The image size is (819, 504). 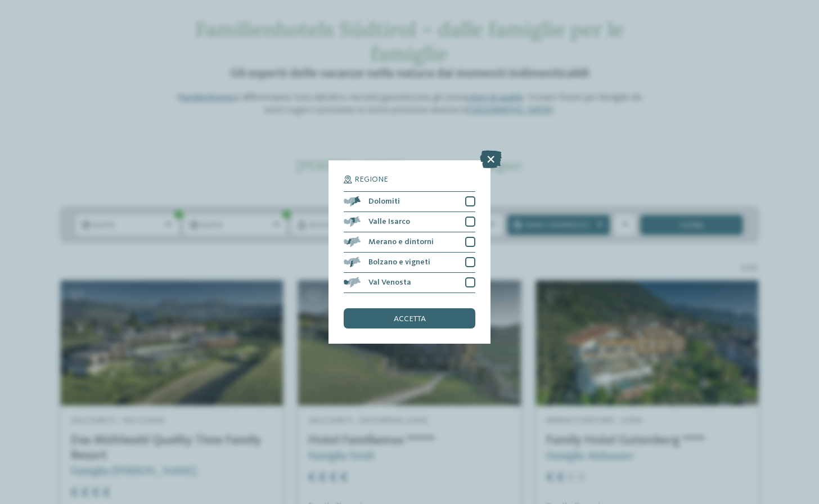 What do you see at coordinates (410, 319) in the screenshot?
I see `span: accetta` at bounding box center [410, 319].